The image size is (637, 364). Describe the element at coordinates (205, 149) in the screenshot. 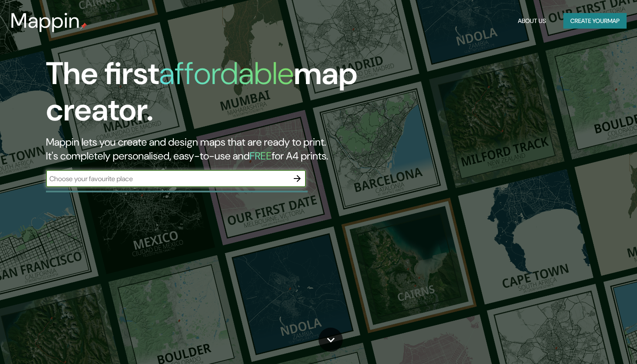

I see `h2: Mappin lets you create and design maps that are ready to print. It's completely personalised, eas...` at that location.